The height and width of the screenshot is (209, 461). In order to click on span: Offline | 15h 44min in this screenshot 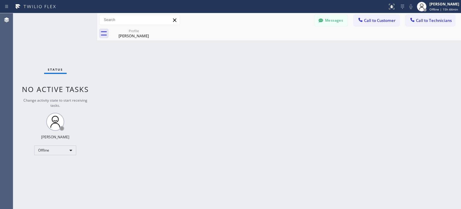, I will do `click(444, 9)`.